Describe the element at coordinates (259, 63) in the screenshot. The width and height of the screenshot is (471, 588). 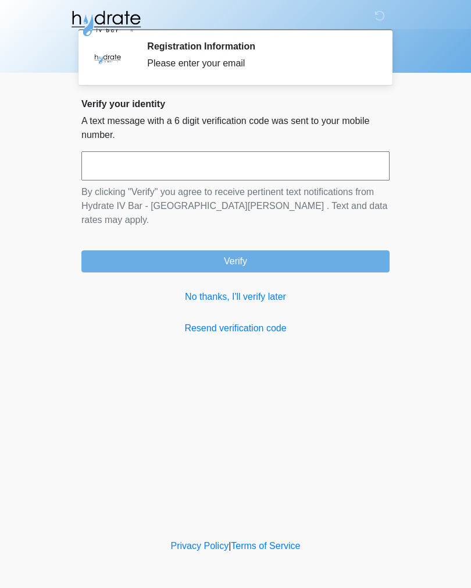
I see `div: Please enter your email` at that location.